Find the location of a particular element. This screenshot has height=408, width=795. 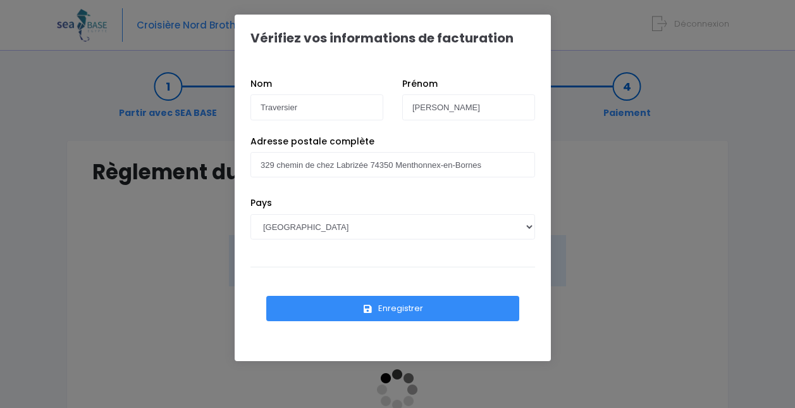

button: Enregistrer is located at coordinates (393, 308).